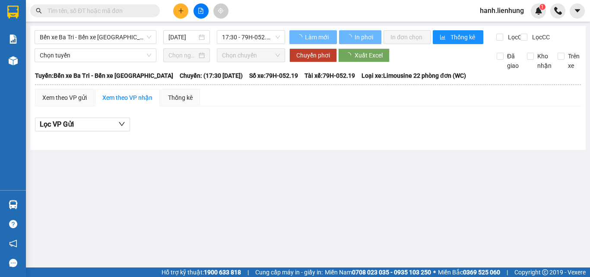 The height and width of the screenshot is (277, 590). I want to click on sup: 1, so click(542, 7).